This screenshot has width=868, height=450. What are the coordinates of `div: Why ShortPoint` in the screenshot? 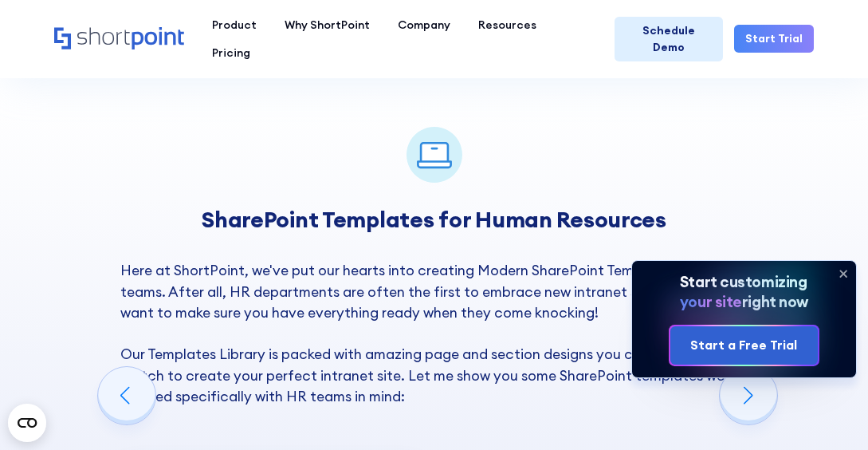 It's located at (327, 25).